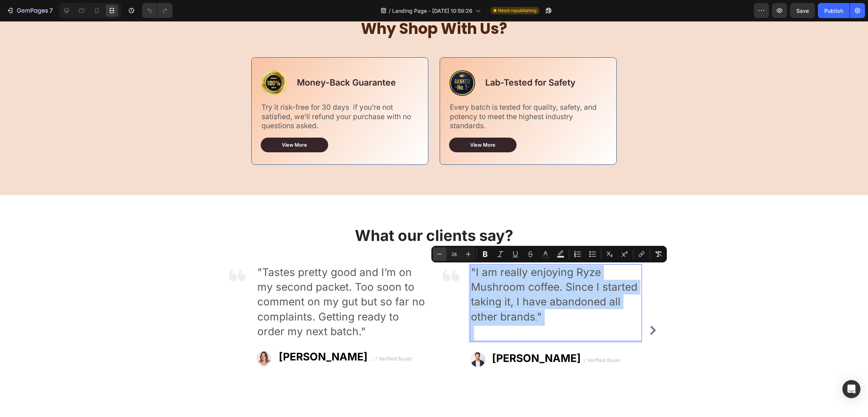  Describe the element at coordinates (341, 280) in the screenshot. I see `span: "Tastes pretty good and I’m on my second packet. Too soon to comment on my gut but so far no comp...` at that location.